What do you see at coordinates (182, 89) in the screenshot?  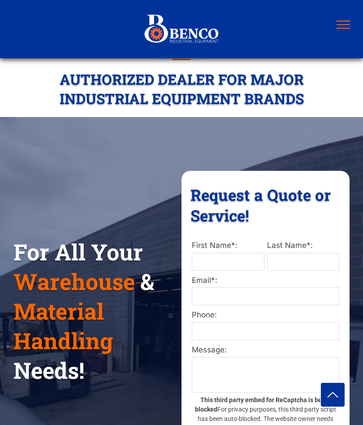 I see `span: Authorized Dealer For Major Industrial Equipment Brands` at bounding box center [182, 89].